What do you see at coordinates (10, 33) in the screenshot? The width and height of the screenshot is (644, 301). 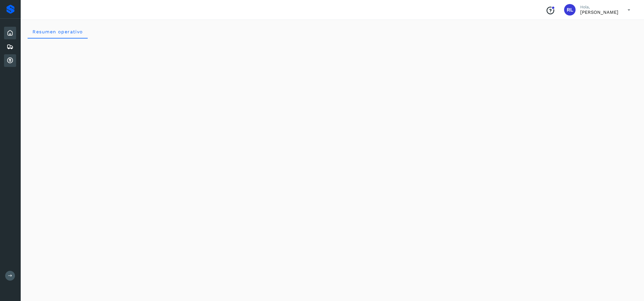 I see `div: Inicio` at bounding box center [10, 33].